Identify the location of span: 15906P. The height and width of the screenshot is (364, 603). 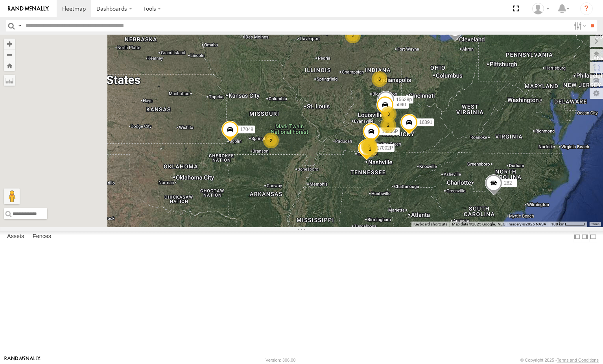
(390, 131).